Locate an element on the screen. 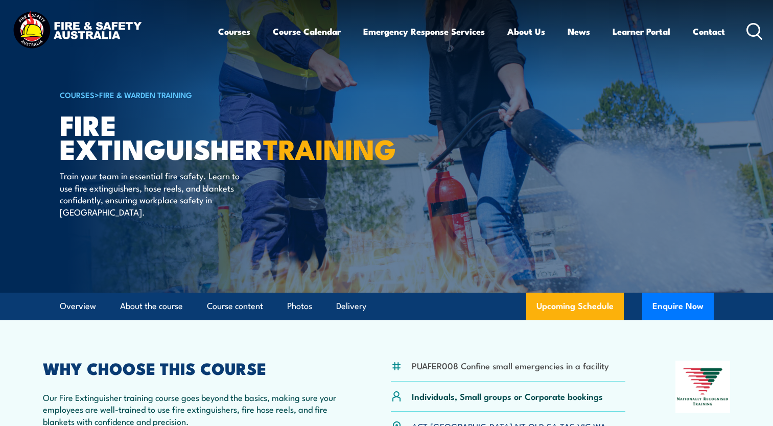 The image size is (773, 426). h1: Fire Extinguisher is located at coordinates (186, 136).